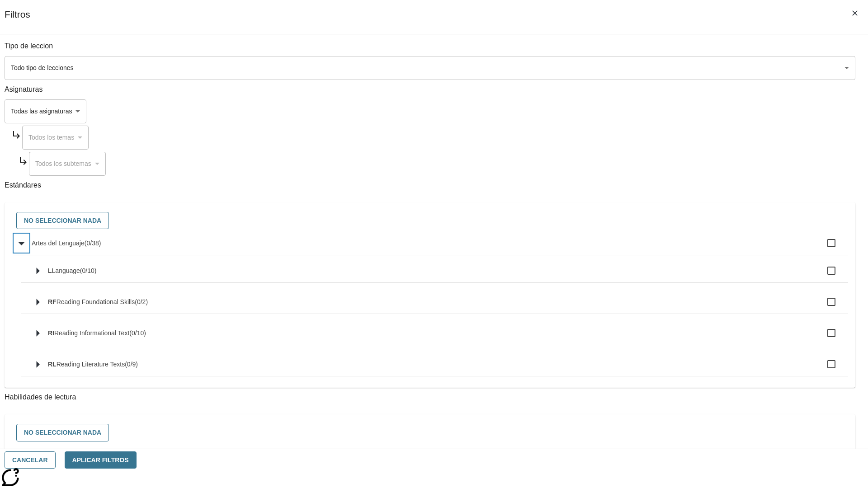  What do you see at coordinates (52, 302) in the screenshot?
I see `span: RF` at bounding box center [52, 302].